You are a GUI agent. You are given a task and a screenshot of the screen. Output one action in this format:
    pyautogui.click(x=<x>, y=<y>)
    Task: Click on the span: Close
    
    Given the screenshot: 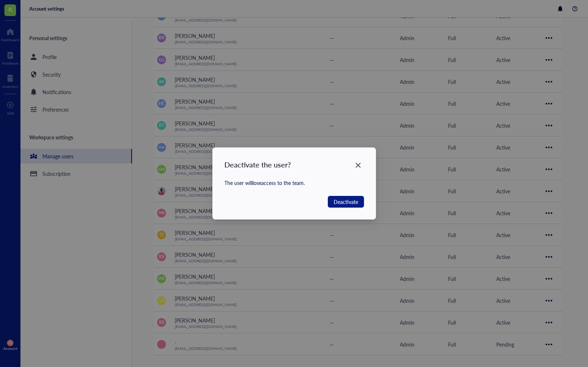 What is the action you would take?
    pyautogui.click(x=358, y=165)
    